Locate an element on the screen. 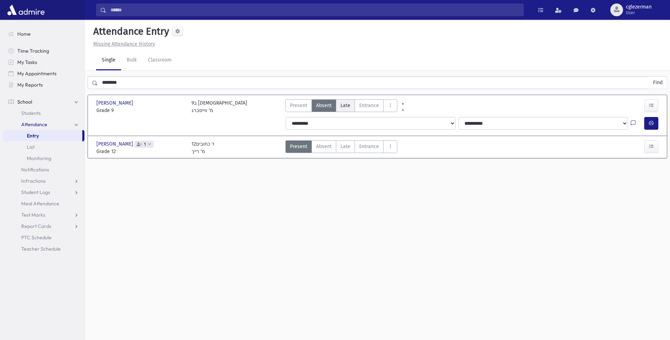 The height and width of the screenshot is (340, 670). a: My Tasks is located at coordinates (43, 62).